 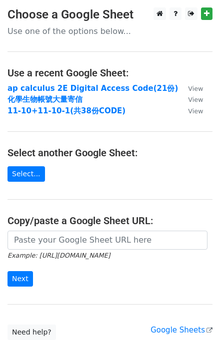 What do you see at coordinates (110, 153) in the screenshot?
I see `h4: Select another Google Sheet:` at bounding box center [110, 153].